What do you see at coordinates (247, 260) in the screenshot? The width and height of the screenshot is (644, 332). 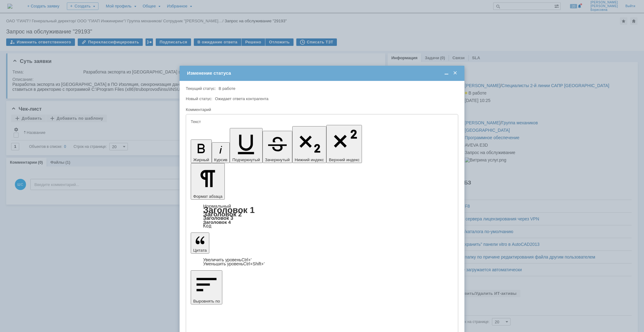 I see `span: Ctrl+'` at bounding box center [247, 260].